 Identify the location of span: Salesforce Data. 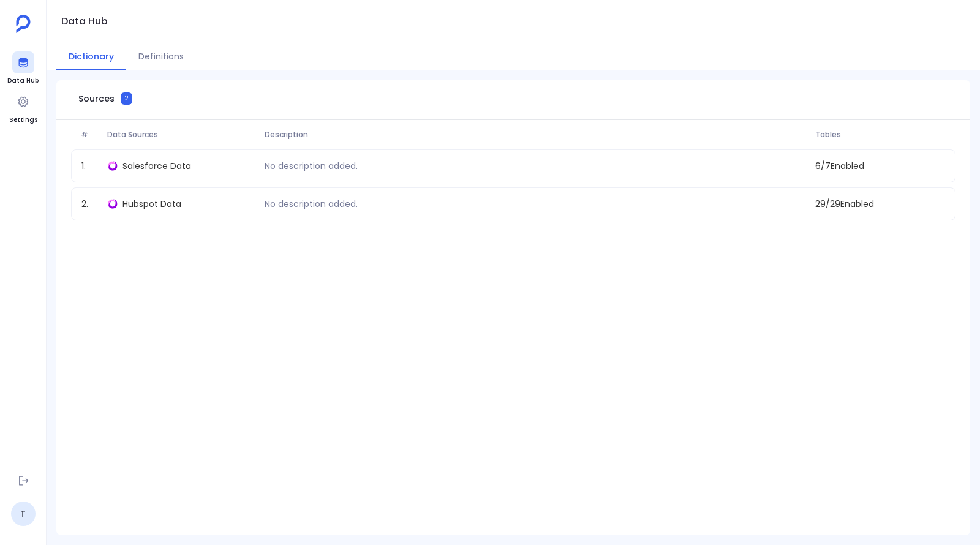
(156, 166).